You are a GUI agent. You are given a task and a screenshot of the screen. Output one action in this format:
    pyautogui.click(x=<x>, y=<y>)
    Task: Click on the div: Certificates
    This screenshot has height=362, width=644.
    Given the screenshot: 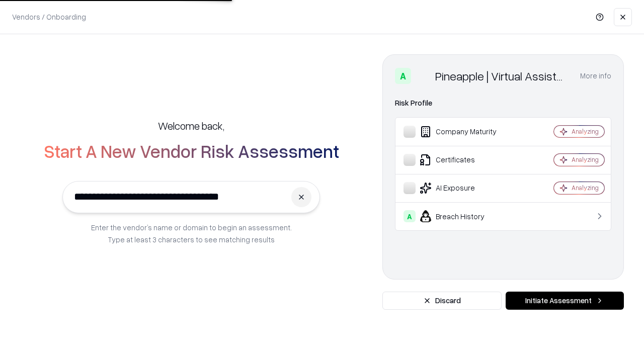 What is the action you would take?
    pyautogui.click(x=463, y=160)
    